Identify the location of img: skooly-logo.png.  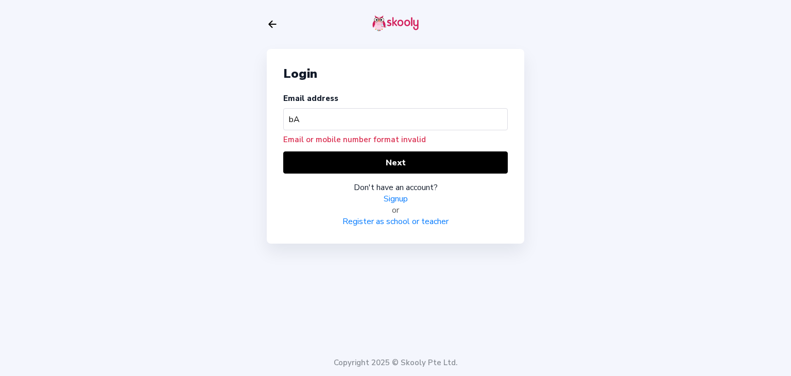
(395, 23).